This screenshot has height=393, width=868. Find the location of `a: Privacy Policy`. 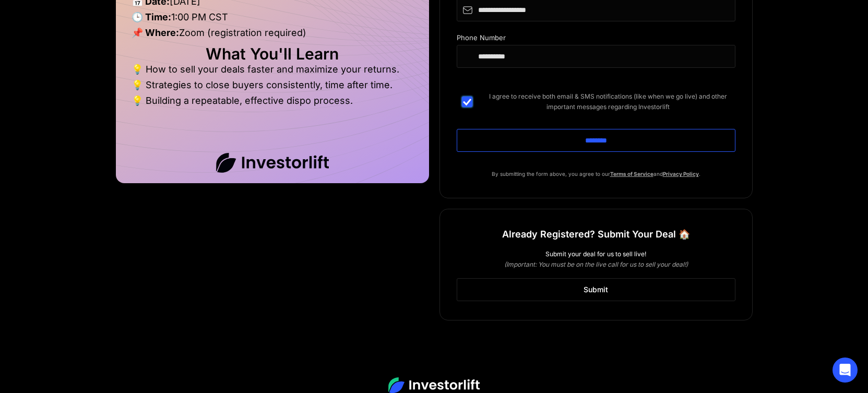

a: Privacy Policy is located at coordinates (680, 174).